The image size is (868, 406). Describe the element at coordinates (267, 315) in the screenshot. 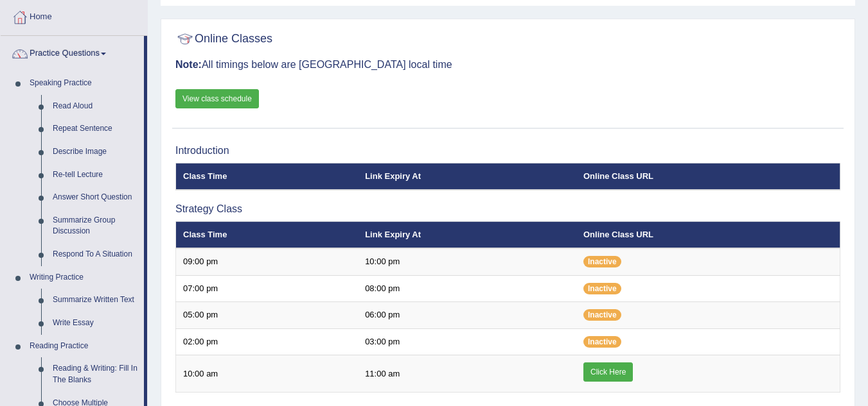

I see `td: 05:00 pm` at that location.